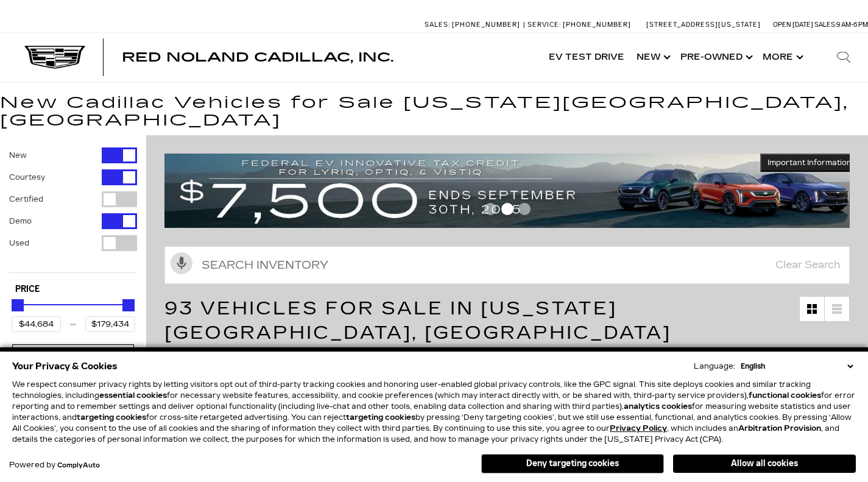  Describe the element at coordinates (133, 396) in the screenshot. I see `strong: essential cookies` at that location.